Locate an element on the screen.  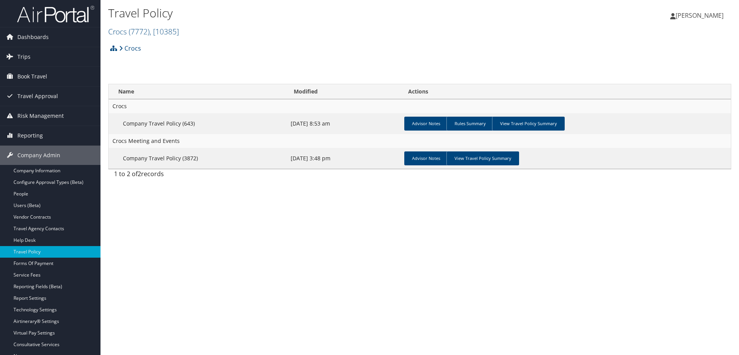
span: Trips is located at coordinates (24, 57).